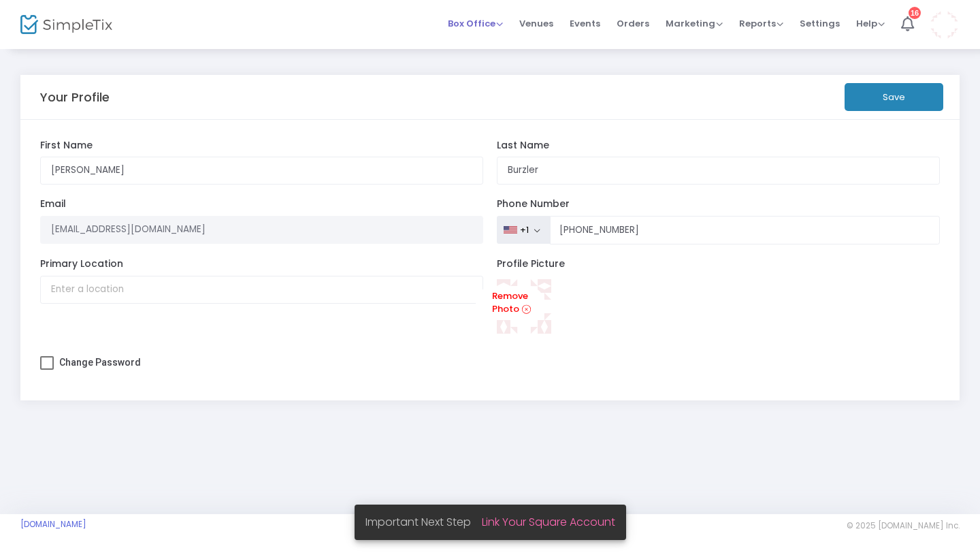  What do you see at coordinates (262, 146) in the screenshot?
I see `label: First Name` at bounding box center [262, 146].